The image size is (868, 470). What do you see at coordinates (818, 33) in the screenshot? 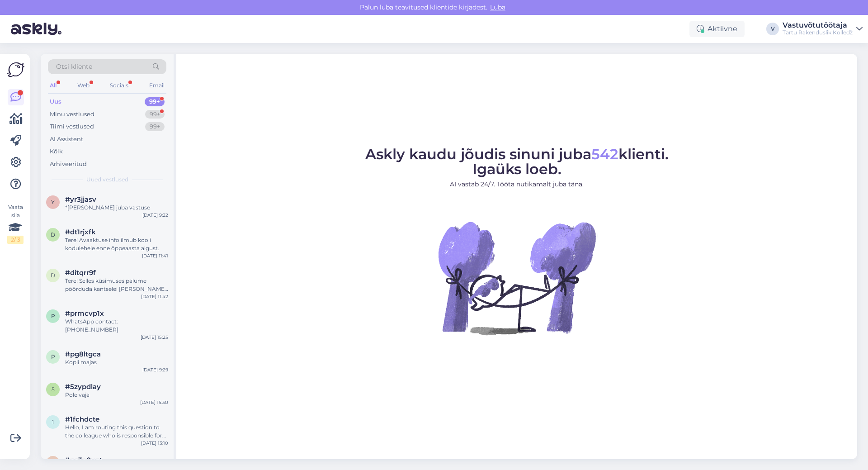
I see `div: Tartu Rakenduslik Kolledž` at bounding box center [818, 33].